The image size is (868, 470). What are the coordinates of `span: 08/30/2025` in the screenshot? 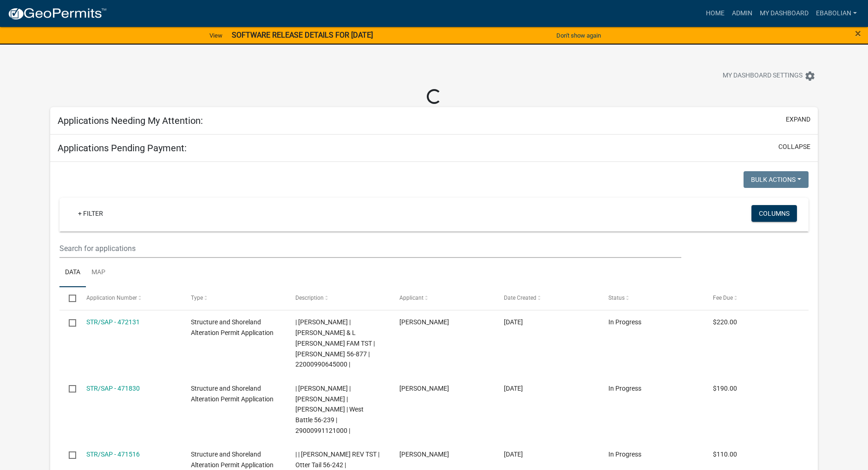 It's located at (513, 454).